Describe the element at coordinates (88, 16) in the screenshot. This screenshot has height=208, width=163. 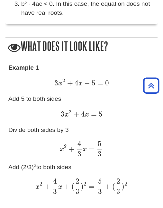
I see `li: b² - 4ac < 0. In this case, the equation does not have real roots.` at that location.